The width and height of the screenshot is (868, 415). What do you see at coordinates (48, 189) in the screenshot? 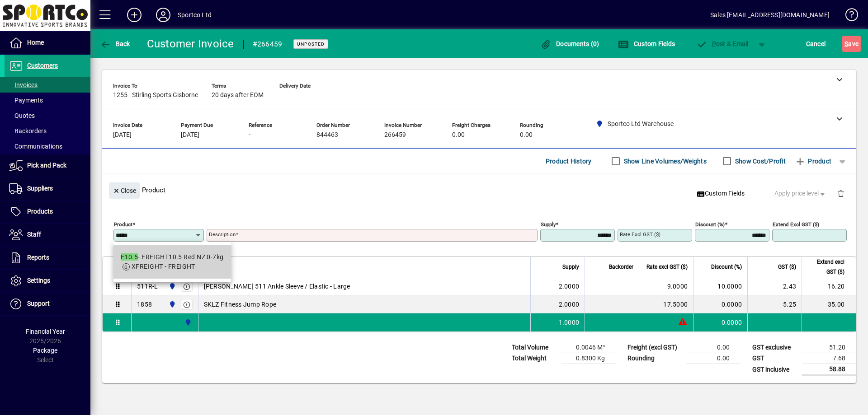
I see `a: Suppliers` at bounding box center [48, 189].